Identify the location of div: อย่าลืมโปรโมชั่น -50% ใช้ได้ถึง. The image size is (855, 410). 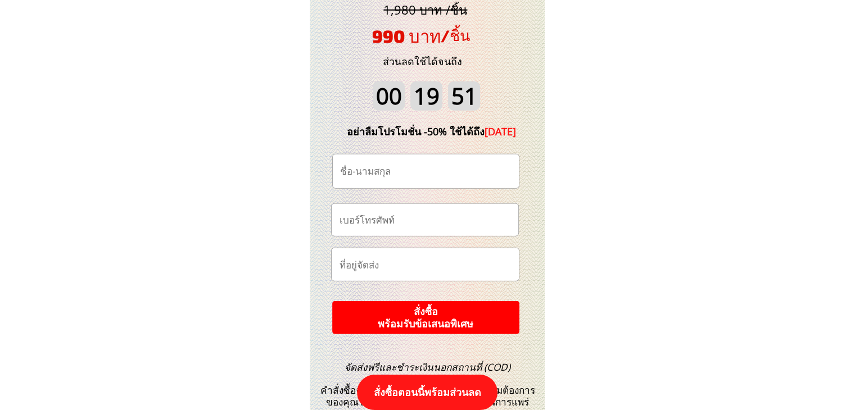
(432, 132).